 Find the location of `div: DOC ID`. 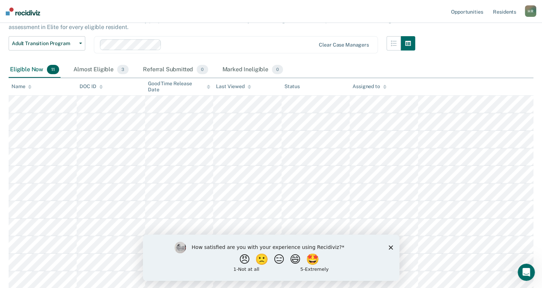

div: DOC ID is located at coordinates (91, 86).